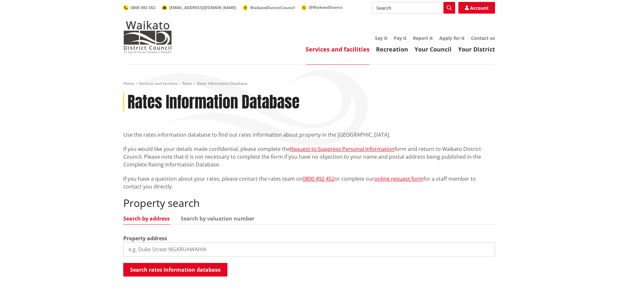 The image size is (618, 306). I want to click on a: Your Council, so click(433, 49).